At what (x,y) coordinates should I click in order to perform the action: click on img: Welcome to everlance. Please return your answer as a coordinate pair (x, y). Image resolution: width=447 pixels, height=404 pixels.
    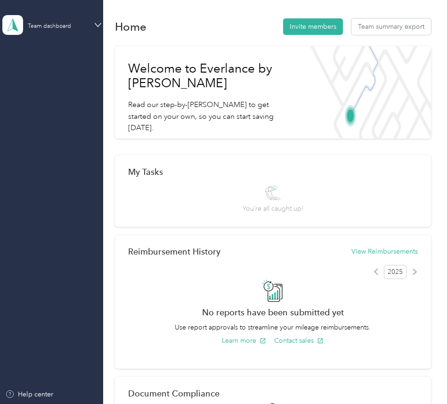
    Looking at the image, I should click on (368, 92).